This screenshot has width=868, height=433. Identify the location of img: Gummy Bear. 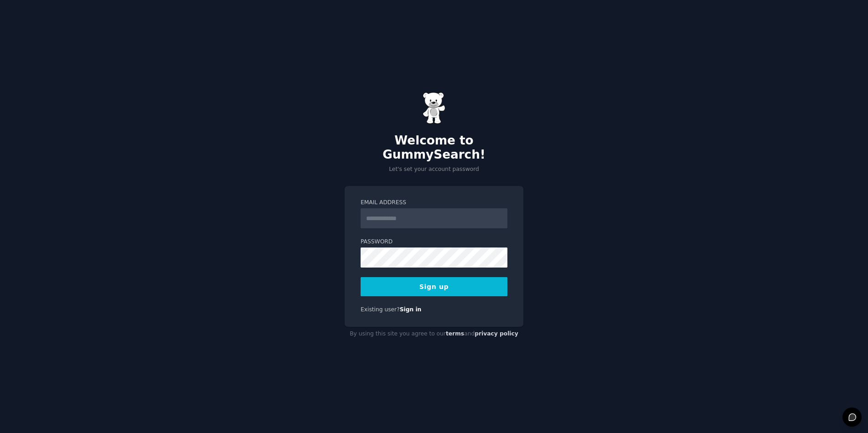
(434, 108).